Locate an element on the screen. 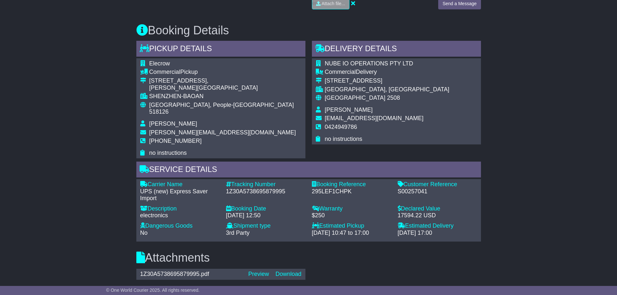  div: Tracking Number is located at coordinates (265, 185).